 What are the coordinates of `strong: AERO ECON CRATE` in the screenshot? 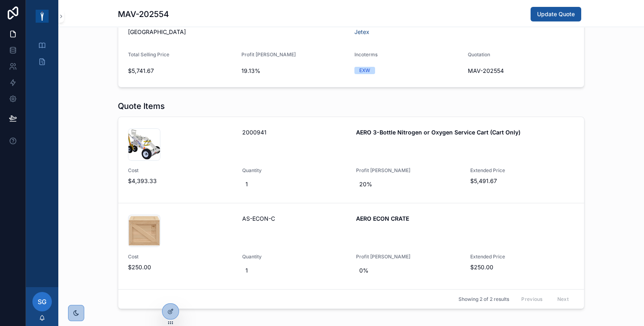 It's located at (383, 218).